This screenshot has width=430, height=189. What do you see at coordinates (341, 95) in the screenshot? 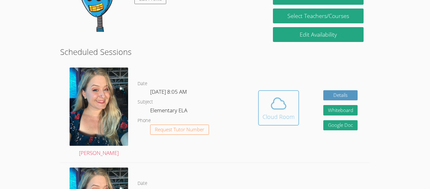
I see `a: Details` at bounding box center [341, 95].